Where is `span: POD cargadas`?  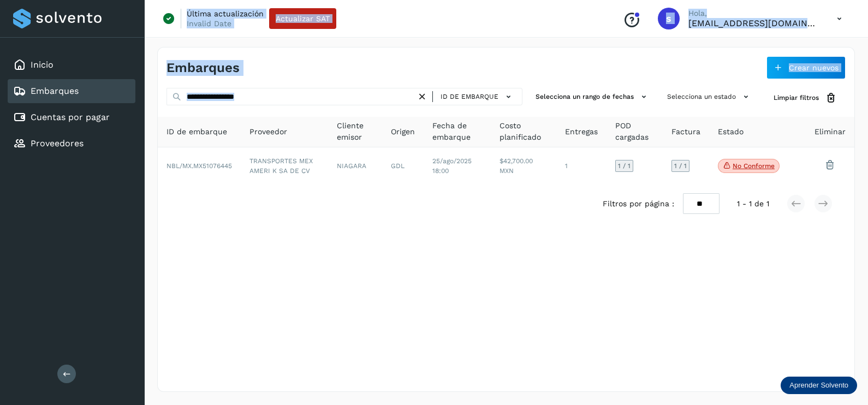 span: POD cargadas is located at coordinates (635, 131).